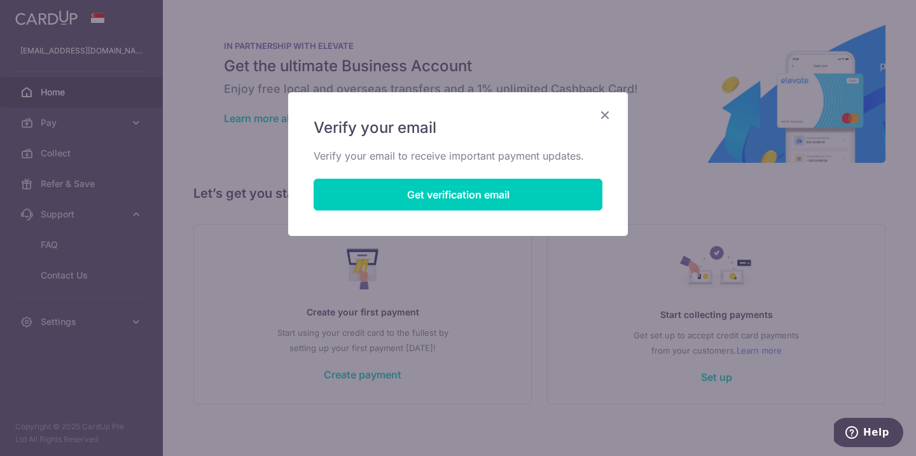 The height and width of the screenshot is (456, 916). I want to click on button: Get verification email, so click(458, 195).